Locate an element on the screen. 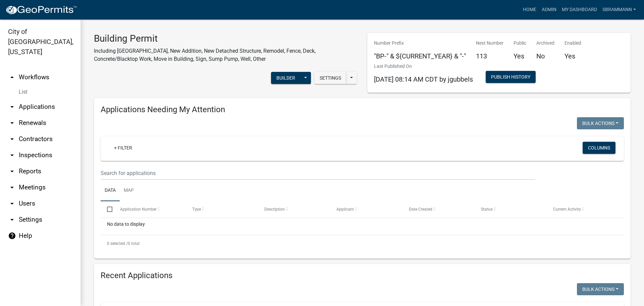 The height and width of the screenshot is (306, 644). p: Public is located at coordinates (520, 43).